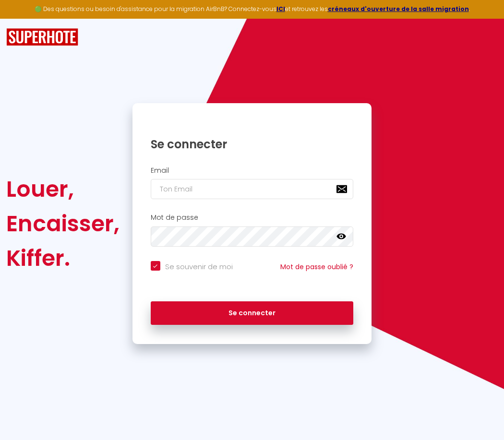 This screenshot has height=440, width=504. I want to click on button: Se connecter, so click(252, 314).